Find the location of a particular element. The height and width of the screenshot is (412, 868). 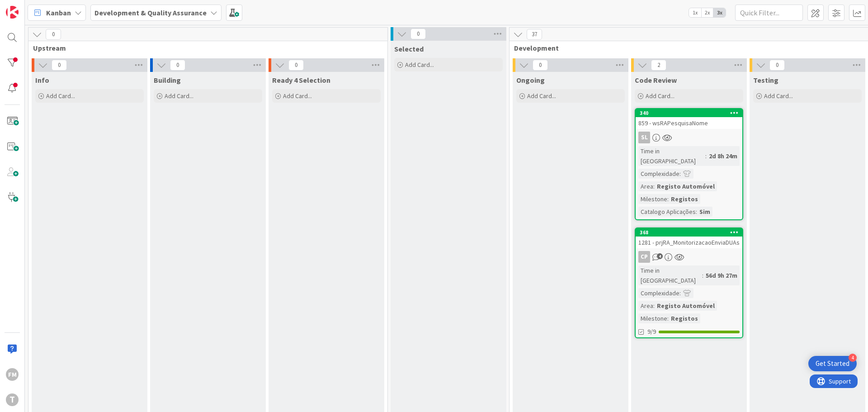

div: T is located at coordinates (12, 400).